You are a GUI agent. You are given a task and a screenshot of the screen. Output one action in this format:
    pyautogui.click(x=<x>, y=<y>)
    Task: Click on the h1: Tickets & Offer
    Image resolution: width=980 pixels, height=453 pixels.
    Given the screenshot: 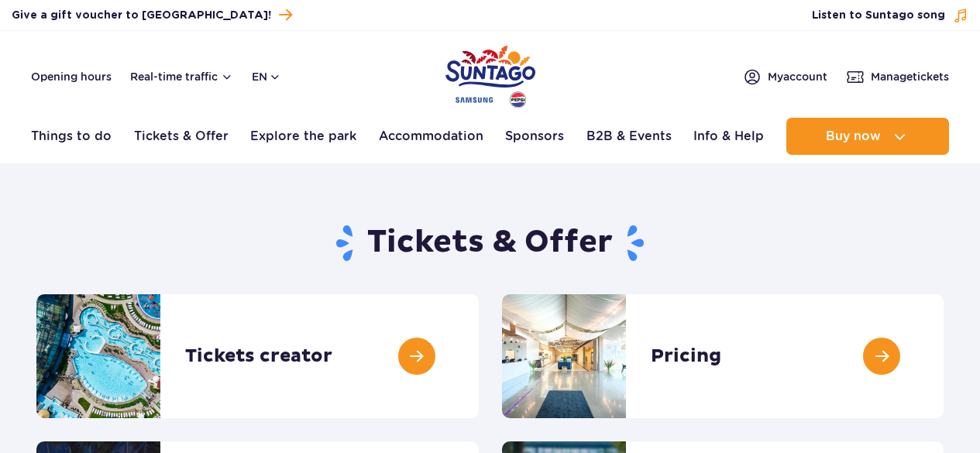 What is the action you would take?
    pyautogui.click(x=490, y=243)
    